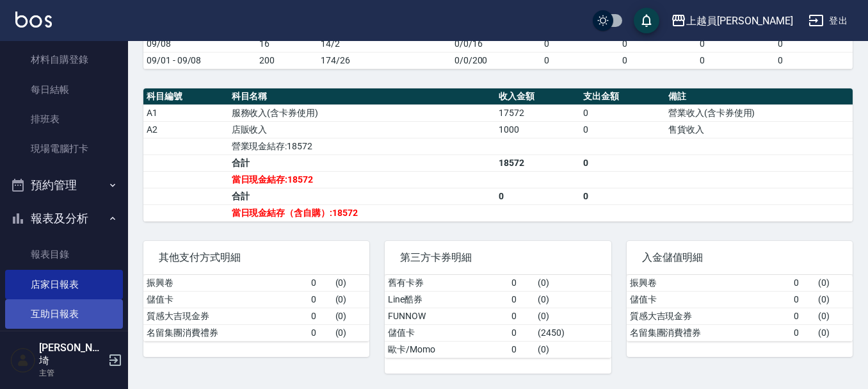 This screenshot has width=868, height=389. Describe the element at coordinates (384, 60) in the screenshot. I see `td: 174/26` at that location.